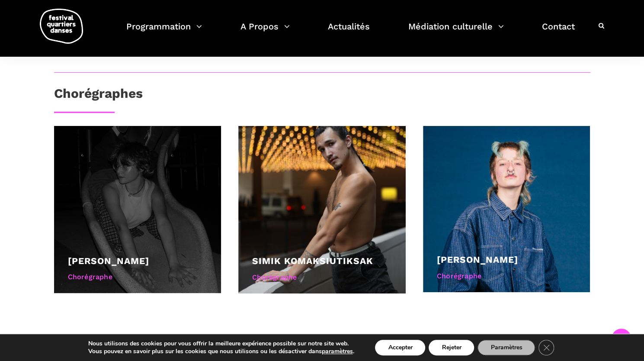 This screenshot has width=644, height=361. Describe the element at coordinates (221, 344) in the screenshot. I see `p: Nous utilisons des cookies pour vous offrir la meilleure expérience possible sur notre site web.` at that location.